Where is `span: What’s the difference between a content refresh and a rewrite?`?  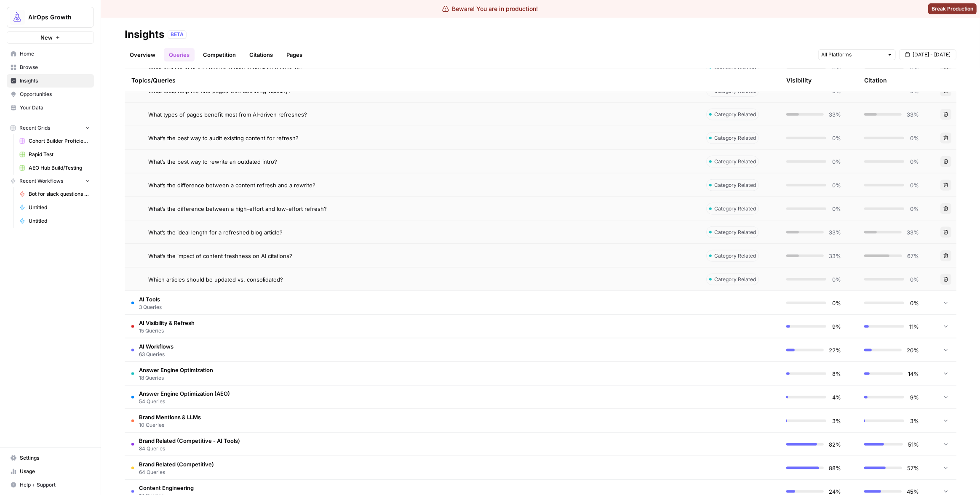 span: What’s the difference between a content refresh and a rewrite? is located at coordinates (232, 185).